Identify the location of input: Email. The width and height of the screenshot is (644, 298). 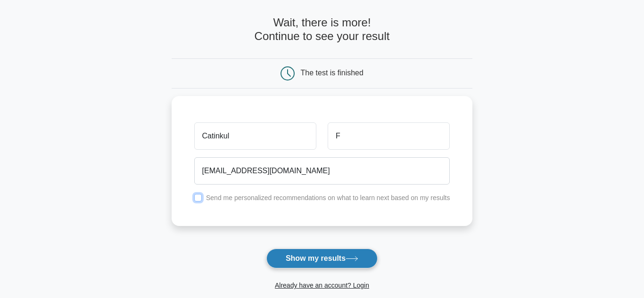
(322, 171).